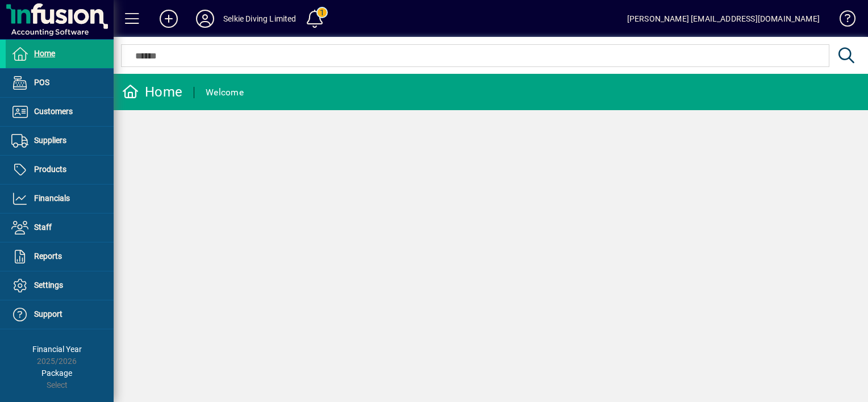 This screenshot has height=402, width=868. I want to click on span: Package, so click(57, 373).